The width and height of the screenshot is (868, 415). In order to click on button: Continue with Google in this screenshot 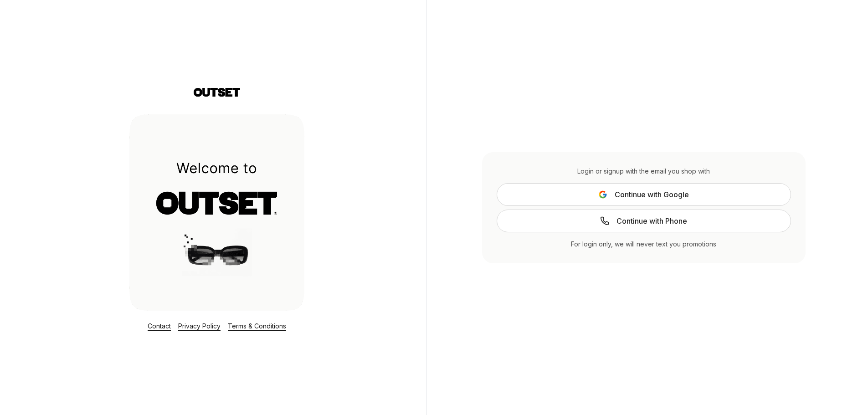, I will do `click(644, 194)`.